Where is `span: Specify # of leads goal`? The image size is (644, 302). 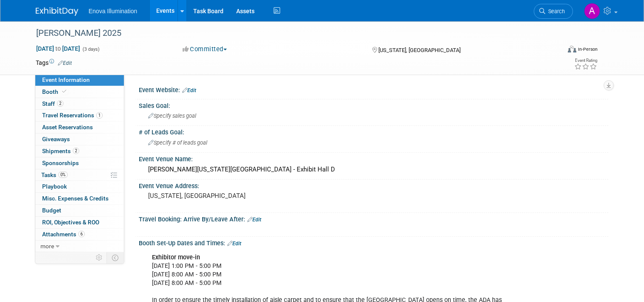
span: Specify # of leads goal is located at coordinates (177, 143).